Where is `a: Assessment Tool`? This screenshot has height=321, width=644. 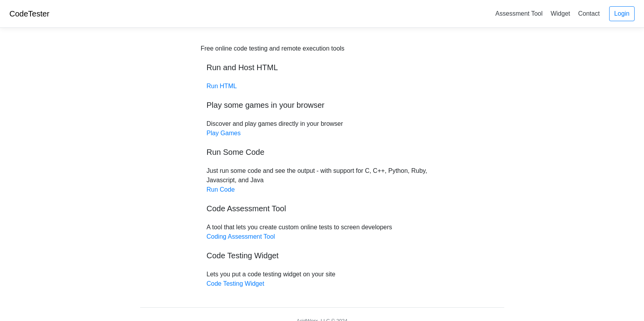 a: Assessment Tool is located at coordinates (519, 13).